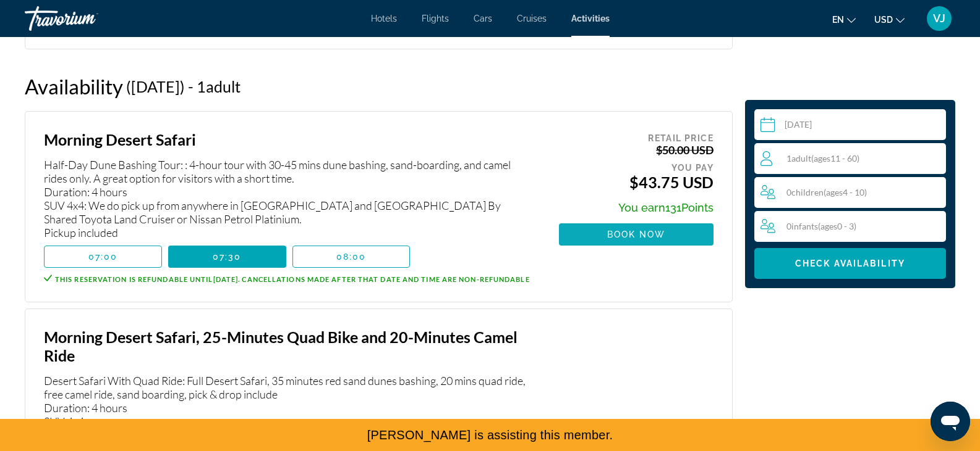 The height and width of the screenshot is (451, 980). Describe the element at coordinates (807, 192) in the screenshot. I see `span: Children` at that location.